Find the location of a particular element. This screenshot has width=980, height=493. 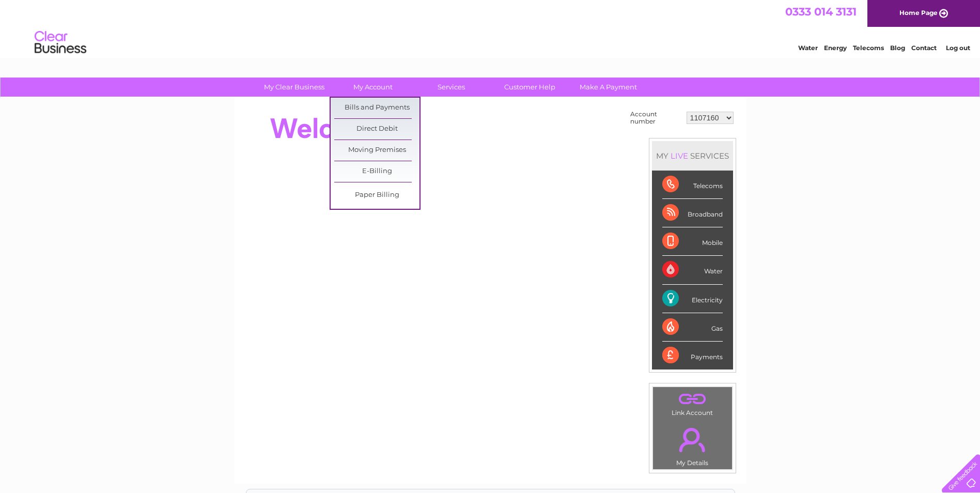

a: Water is located at coordinates (808, 48).